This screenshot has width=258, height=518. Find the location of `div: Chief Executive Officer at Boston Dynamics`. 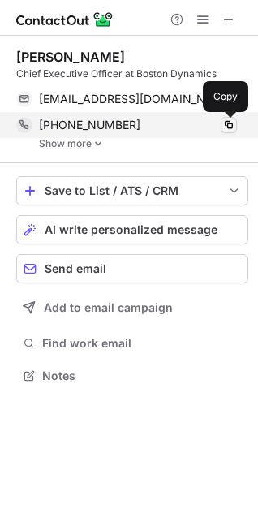

div: Chief Executive Officer at Boston Dynamics is located at coordinates (132, 74).